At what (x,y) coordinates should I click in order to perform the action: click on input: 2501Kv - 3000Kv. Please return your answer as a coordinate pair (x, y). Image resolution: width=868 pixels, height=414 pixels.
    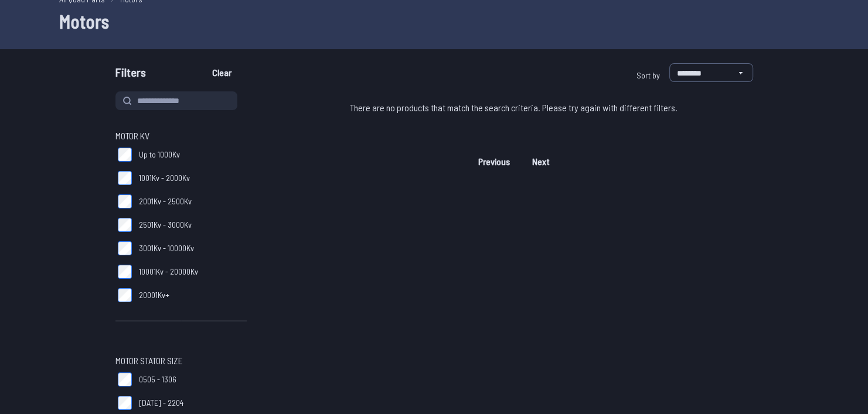
    Looking at the image, I should click on (125, 225).